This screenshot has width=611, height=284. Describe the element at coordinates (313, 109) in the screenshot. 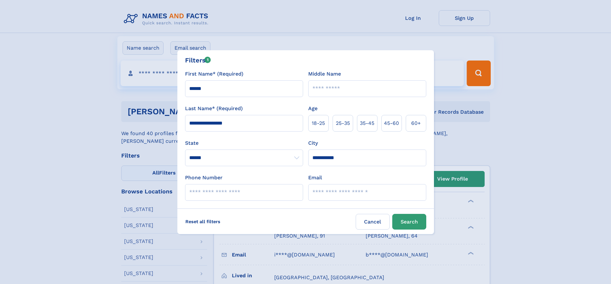

I see `label: Age` at that location.